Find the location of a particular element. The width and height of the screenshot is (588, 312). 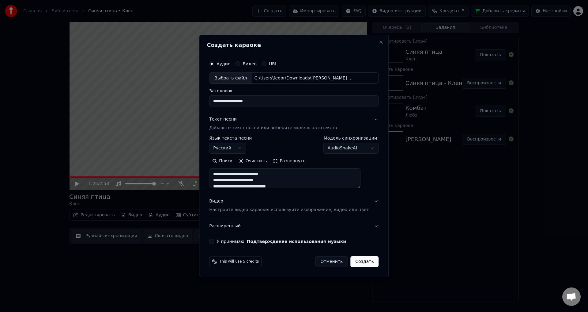

button: Текст песниДобавьте текст песни или выберите модель автотекста is located at coordinates (294, 124).